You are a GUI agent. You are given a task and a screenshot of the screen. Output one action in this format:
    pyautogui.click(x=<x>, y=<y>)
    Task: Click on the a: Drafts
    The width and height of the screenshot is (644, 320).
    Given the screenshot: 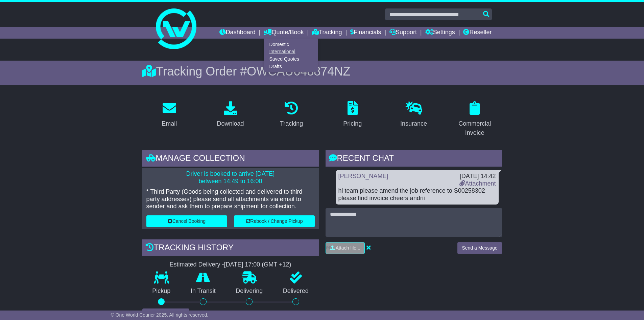 What is the action you would take?
    pyautogui.click(x=291, y=66)
    